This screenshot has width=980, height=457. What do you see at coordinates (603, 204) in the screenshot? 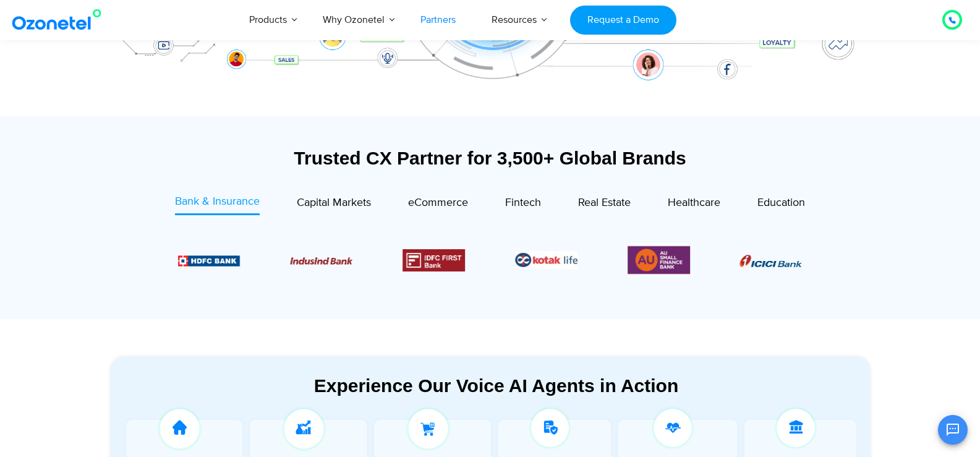
I see `a: Real Estate` at bounding box center [603, 204].